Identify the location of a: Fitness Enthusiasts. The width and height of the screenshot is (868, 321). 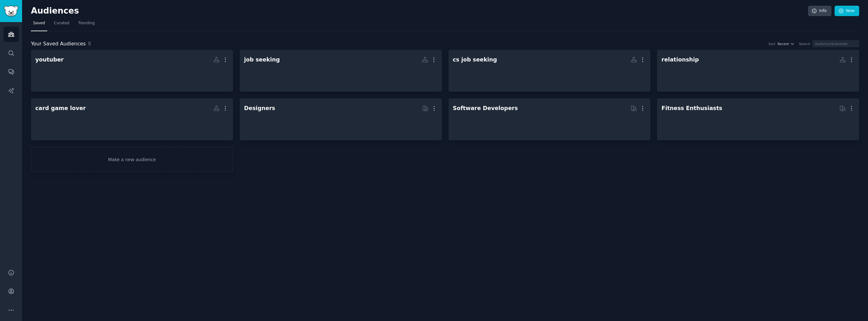
(758, 119).